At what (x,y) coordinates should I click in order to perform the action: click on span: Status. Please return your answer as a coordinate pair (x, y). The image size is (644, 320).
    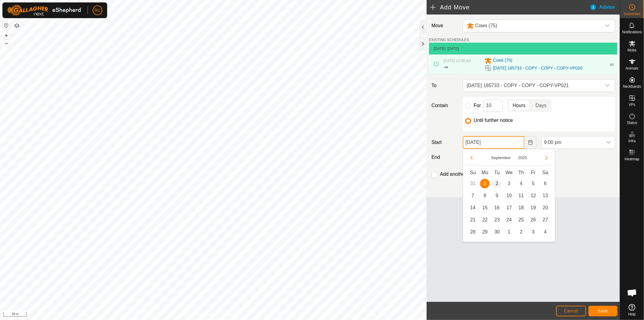
    Looking at the image, I should click on (632, 123).